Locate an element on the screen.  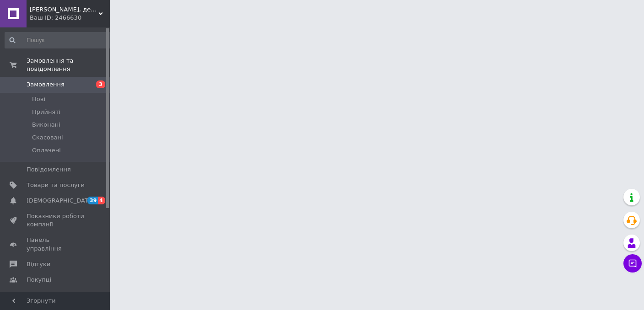
span: Замовлення та повідомлення is located at coordinates (68, 65).